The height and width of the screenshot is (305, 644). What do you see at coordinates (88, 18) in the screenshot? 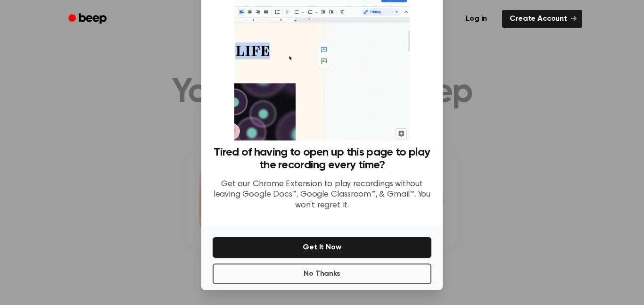
I see `a: Beep` at bounding box center [88, 18].